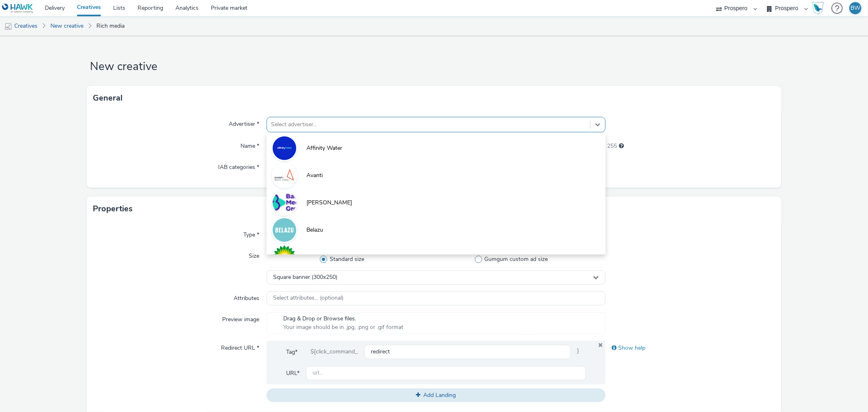 This screenshot has height=412, width=868. What do you see at coordinates (347, 259) in the screenshot?
I see `span: Standard size` at bounding box center [347, 259].